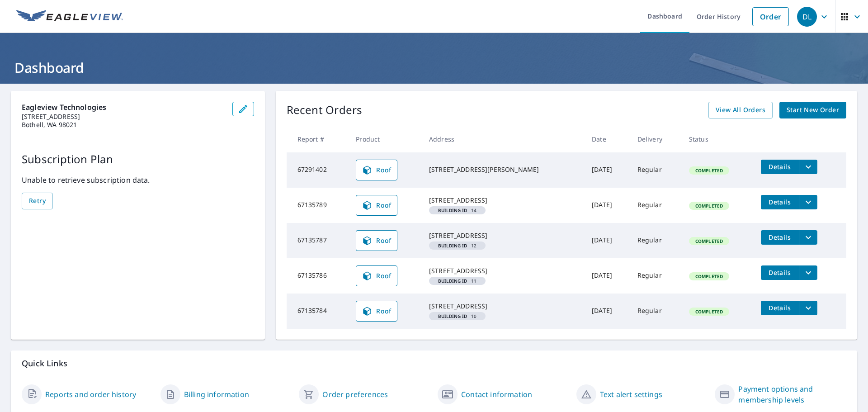  What do you see at coordinates (780, 237) in the screenshot?
I see `button: detailsBtn-67135787` at bounding box center [780, 237].